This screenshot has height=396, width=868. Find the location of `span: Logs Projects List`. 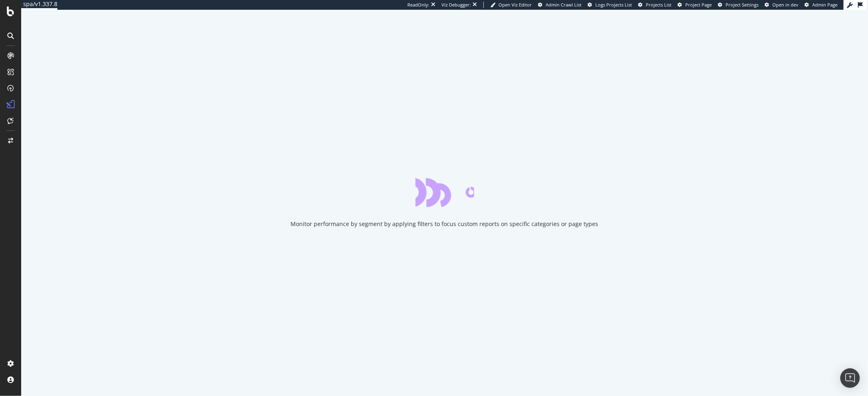

span: Logs Projects List is located at coordinates (613, 5).